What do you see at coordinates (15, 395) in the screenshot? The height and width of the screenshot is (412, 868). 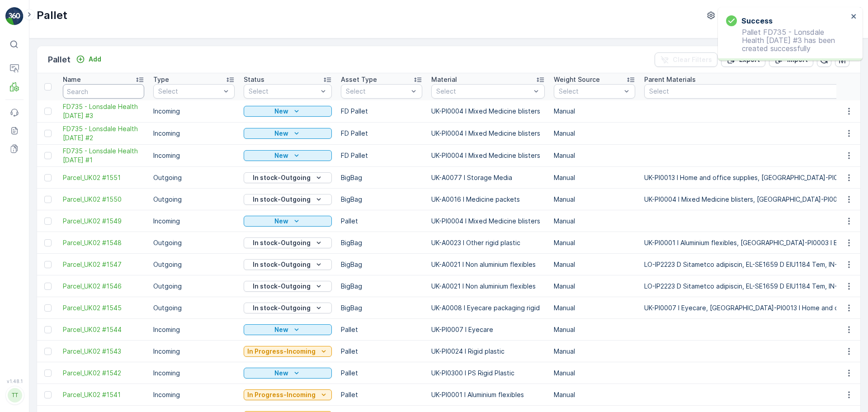 I see `div: TT` at bounding box center [15, 395].